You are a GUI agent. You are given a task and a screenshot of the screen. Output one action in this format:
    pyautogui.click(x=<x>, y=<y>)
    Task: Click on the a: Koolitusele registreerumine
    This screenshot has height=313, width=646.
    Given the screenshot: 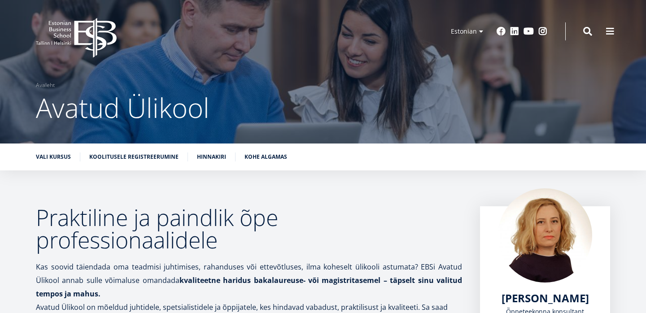 What is the action you would take?
    pyautogui.click(x=134, y=157)
    